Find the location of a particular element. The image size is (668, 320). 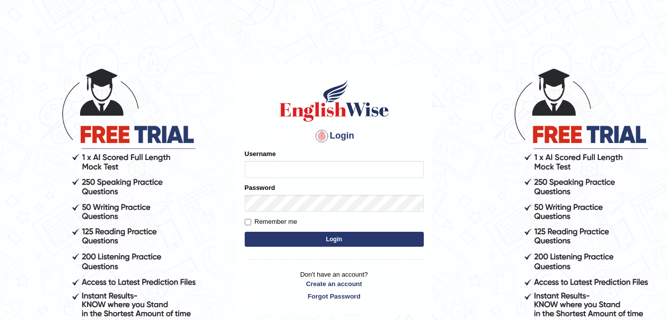

label: Remember me is located at coordinates (271, 221).